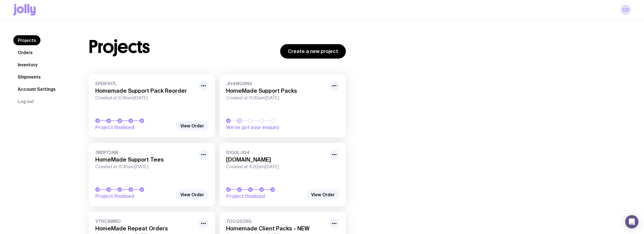 This screenshot has height=234, width=644. Describe the element at coordinates (119, 47) in the screenshot. I see `h1: Projects` at that location.